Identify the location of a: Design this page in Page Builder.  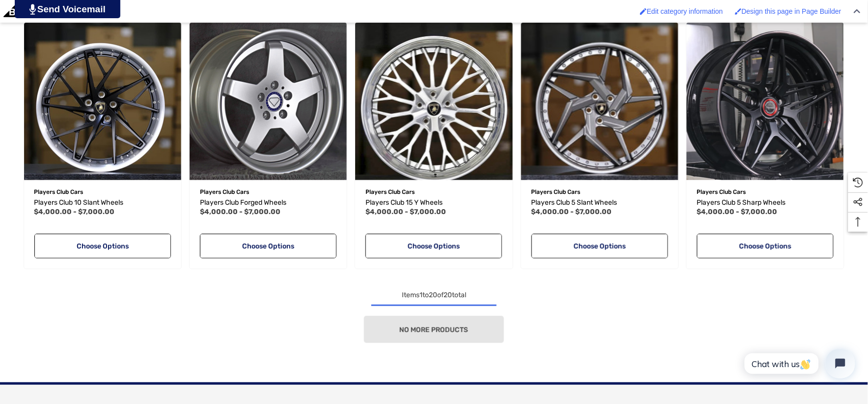
(788, 11).